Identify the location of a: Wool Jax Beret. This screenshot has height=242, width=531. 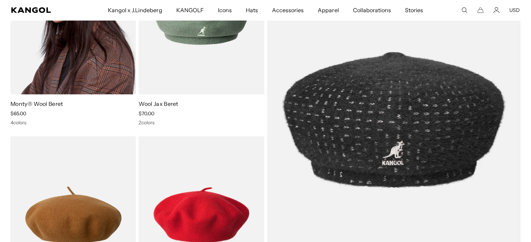
(158, 104).